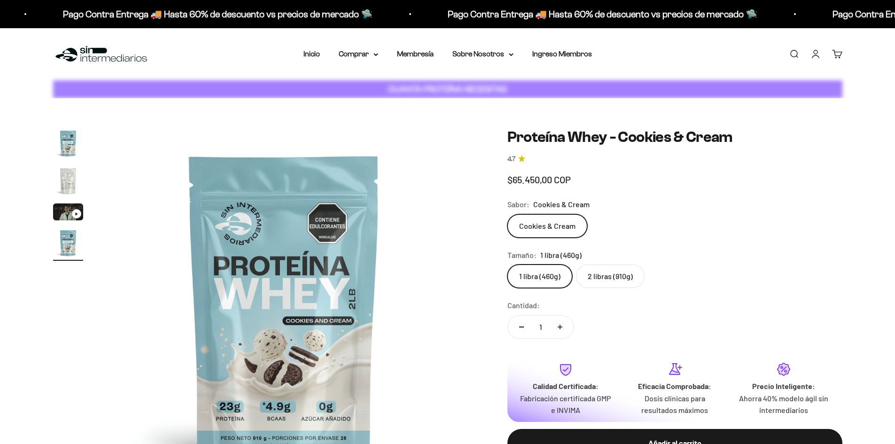 The height and width of the screenshot is (444, 895). Describe the element at coordinates (539, 179) in the screenshot. I see `sale-price: $65.450,00 COP` at that location.